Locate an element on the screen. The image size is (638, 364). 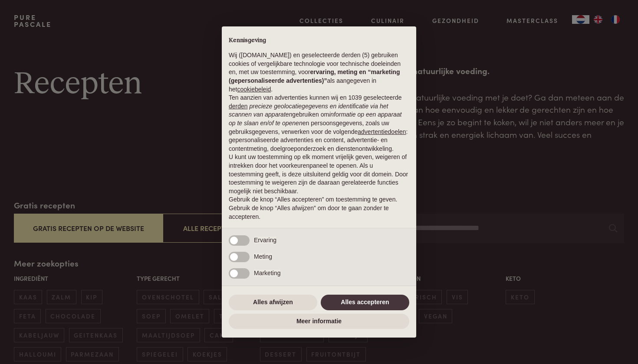
a: cookiebeleid is located at coordinates (254, 89).